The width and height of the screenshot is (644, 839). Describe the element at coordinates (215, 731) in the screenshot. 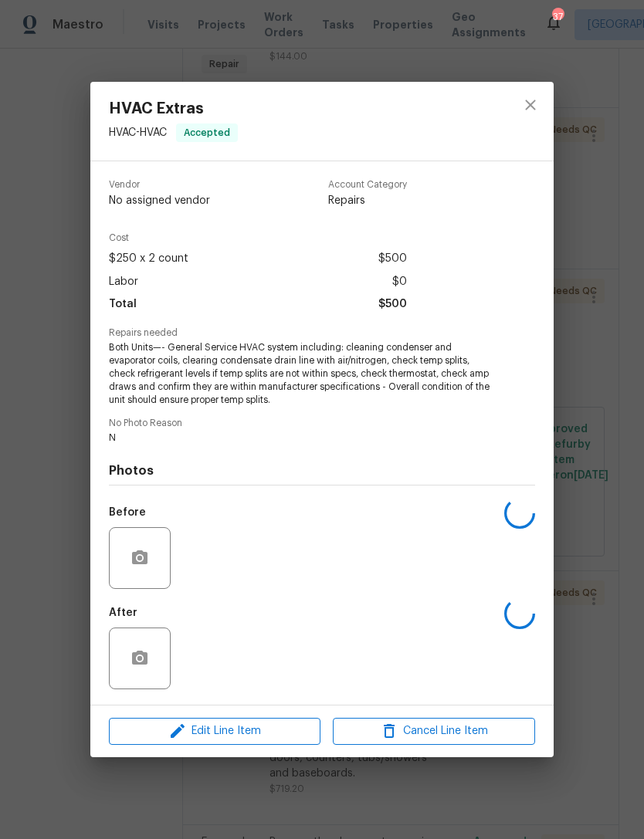

I see `span: Edit Line Item` at that location.